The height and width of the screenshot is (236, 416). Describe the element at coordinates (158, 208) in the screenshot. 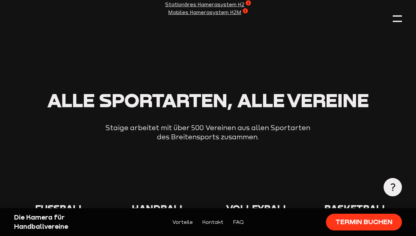

I see `span: Handball` at that location.